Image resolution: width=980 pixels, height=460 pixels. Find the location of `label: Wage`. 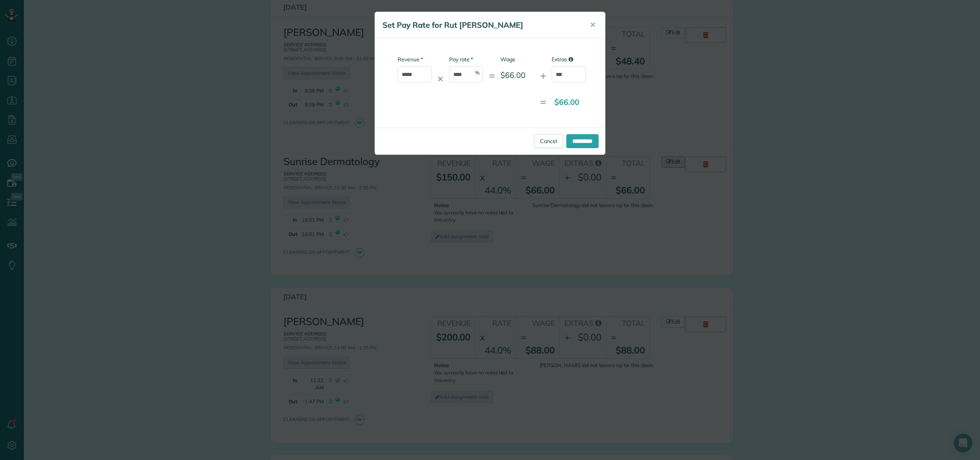

label: Wage is located at coordinates (517, 59).